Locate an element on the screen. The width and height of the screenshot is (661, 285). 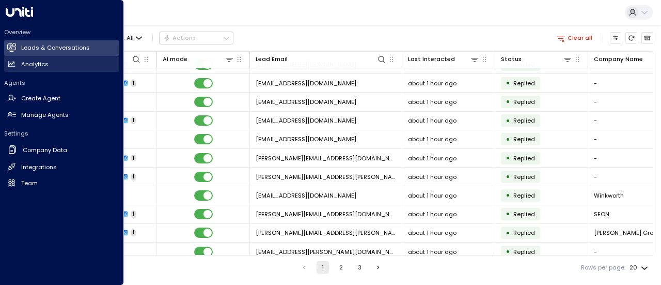
h2: Settings is located at coordinates (61, 133).